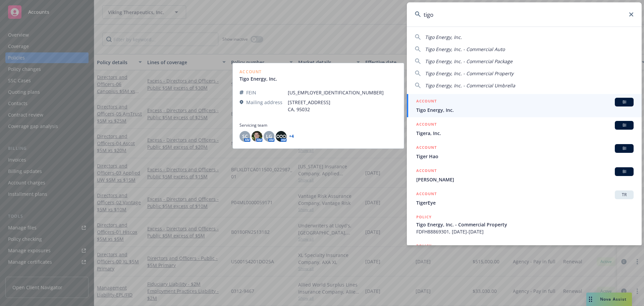 The width and height of the screenshot is (644, 306). What do you see at coordinates (525, 152) in the screenshot?
I see `a: ACCOUNTBITiger Hao` at bounding box center [525, 152].